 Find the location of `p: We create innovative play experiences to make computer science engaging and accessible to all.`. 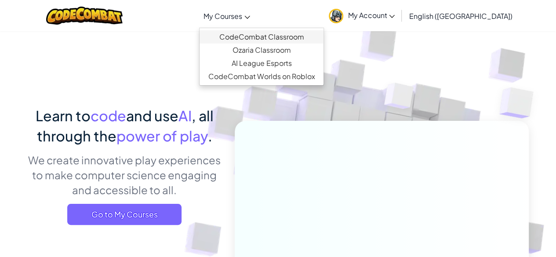

p: We create innovative play experiences to make computer science engaging and accessible to all. is located at coordinates (124, 175).